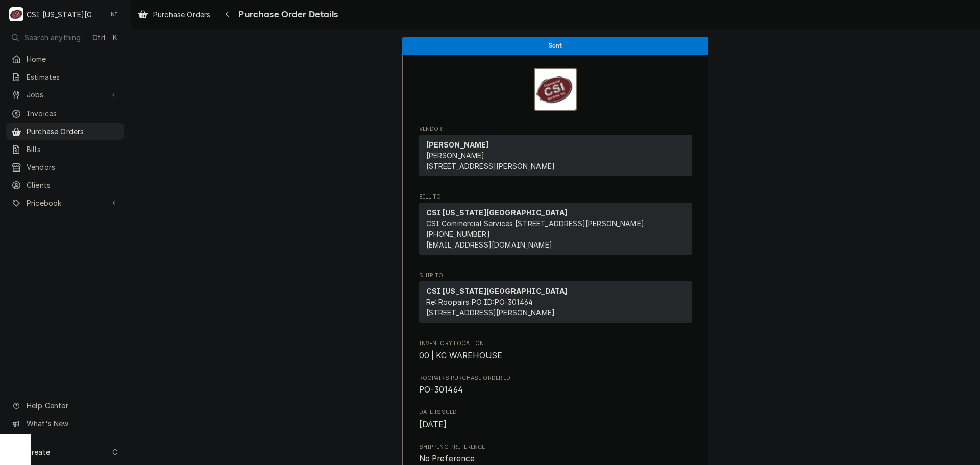 The height and width of the screenshot is (465, 980). What do you see at coordinates (441, 390) in the screenshot?
I see `span: PO-301464` at bounding box center [441, 390].